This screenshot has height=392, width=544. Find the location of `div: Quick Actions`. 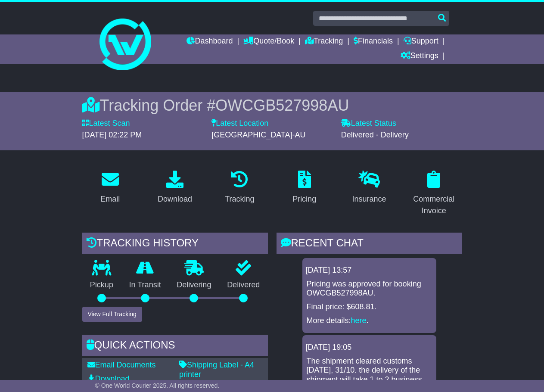

div: Quick Actions is located at coordinates (175, 346).